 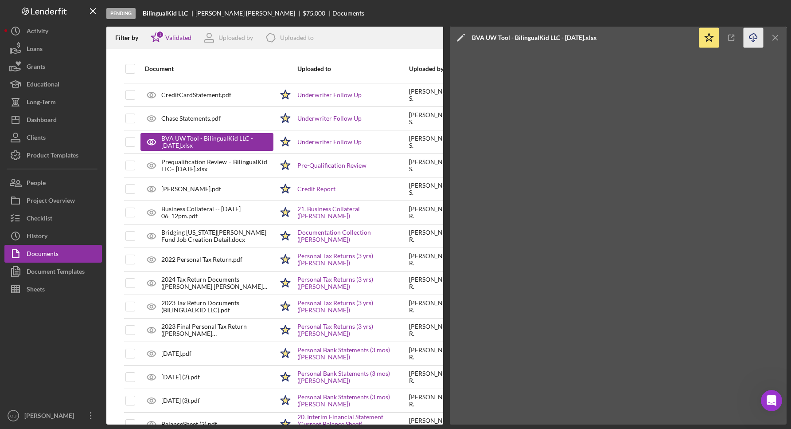 I want to click on button: Long-Term, so click(x=53, y=102).